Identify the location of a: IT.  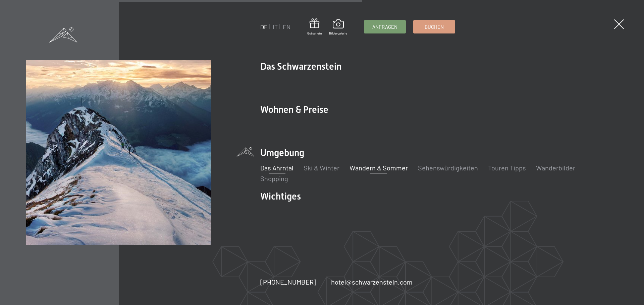
(275, 27).